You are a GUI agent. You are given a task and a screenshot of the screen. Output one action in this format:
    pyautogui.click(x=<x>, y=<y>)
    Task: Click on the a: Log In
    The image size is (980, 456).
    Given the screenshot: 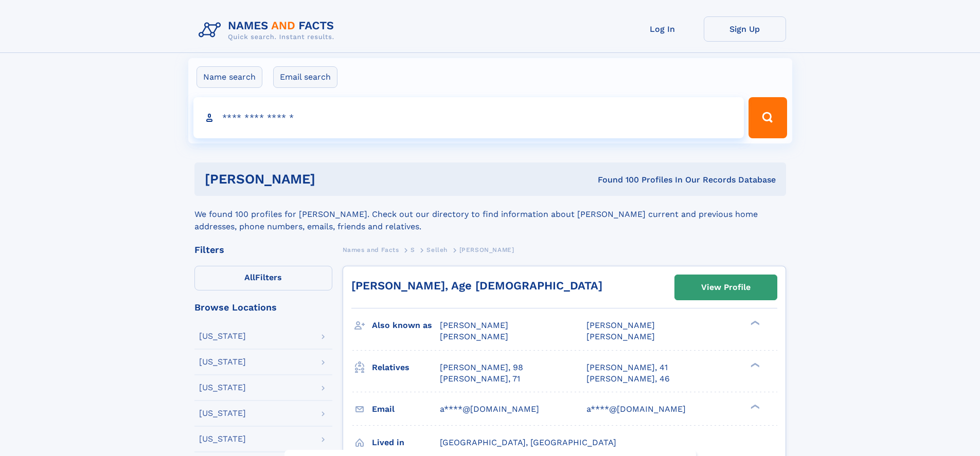 What is the action you would take?
    pyautogui.click(x=663, y=29)
    